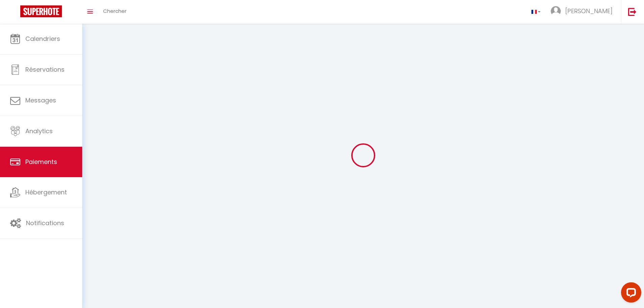  Describe the element at coordinates (43, 39) in the screenshot. I see `span: Calendriers` at that location.